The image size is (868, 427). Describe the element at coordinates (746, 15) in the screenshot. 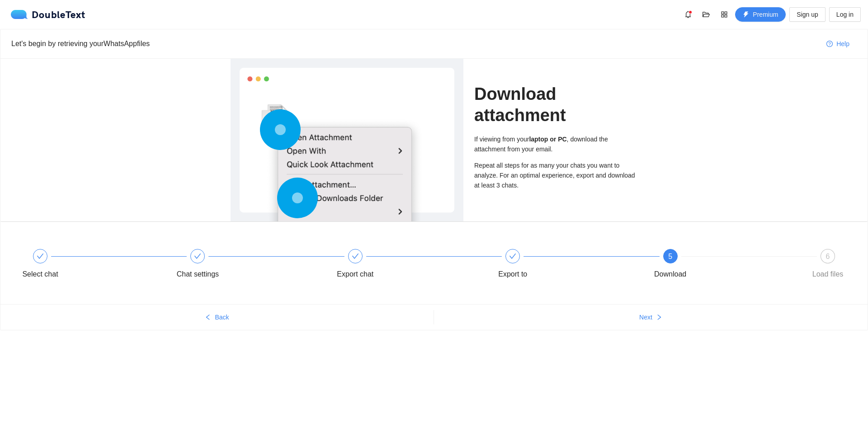

I see `span: thunderbolt` at that location.